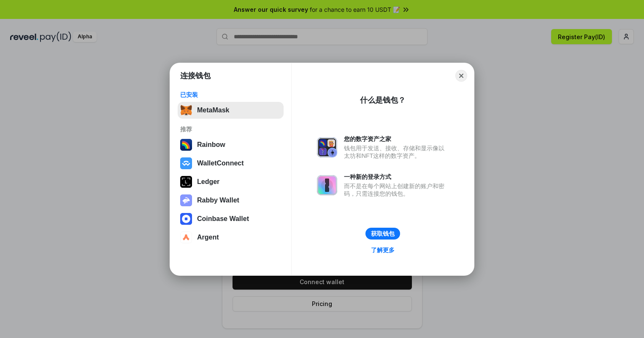  What do you see at coordinates (208, 238) in the screenshot?
I see `div: Argent` at bounding box center [208, 238].